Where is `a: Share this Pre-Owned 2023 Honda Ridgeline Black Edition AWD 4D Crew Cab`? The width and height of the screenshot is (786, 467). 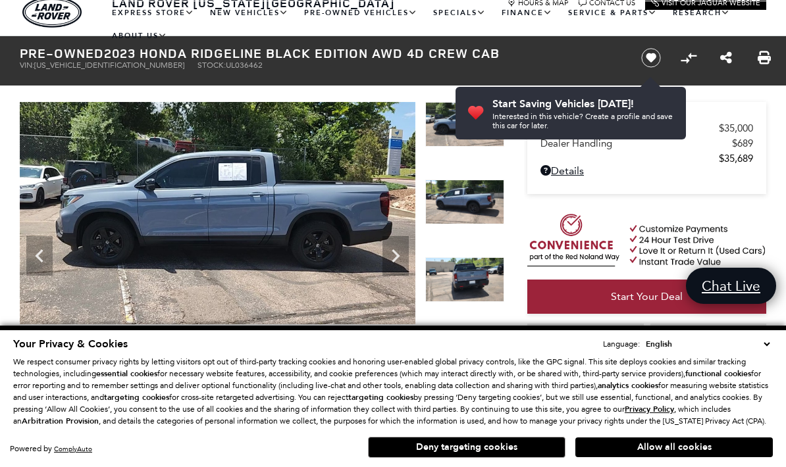
a: Share this Pre-Owned 2023 Honda Ridgeline Black Edition AWD 4D Crew Cab is located at coordinates (726, 58).